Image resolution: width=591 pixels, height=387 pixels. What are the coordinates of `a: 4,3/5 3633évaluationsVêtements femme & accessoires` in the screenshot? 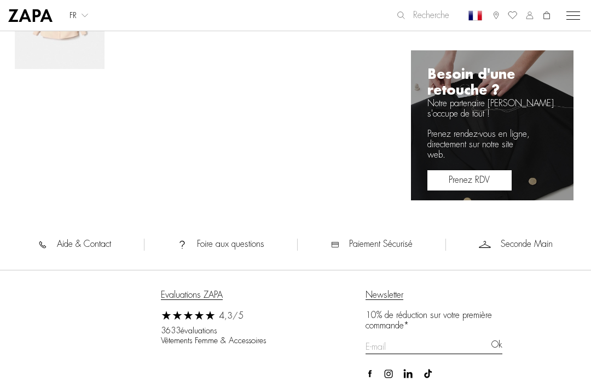 It's located at (219, 328).